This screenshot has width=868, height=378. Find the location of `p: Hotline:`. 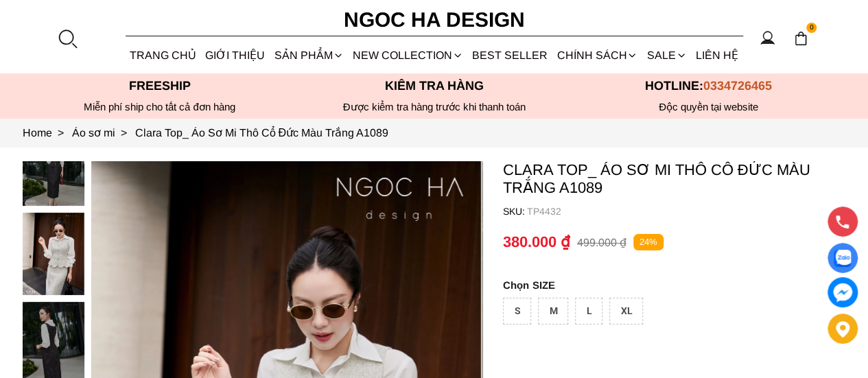

p: Hotline: is located at coordinates (708, 86).